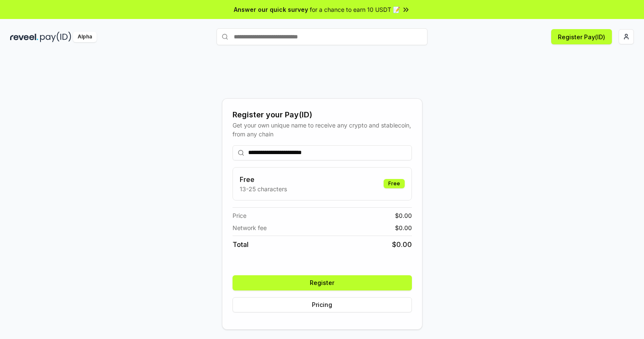  What do you see at coordinates (264, 189) in the screenshot?
I see `p: 13-25 characters` at bounding box center [264, 189].